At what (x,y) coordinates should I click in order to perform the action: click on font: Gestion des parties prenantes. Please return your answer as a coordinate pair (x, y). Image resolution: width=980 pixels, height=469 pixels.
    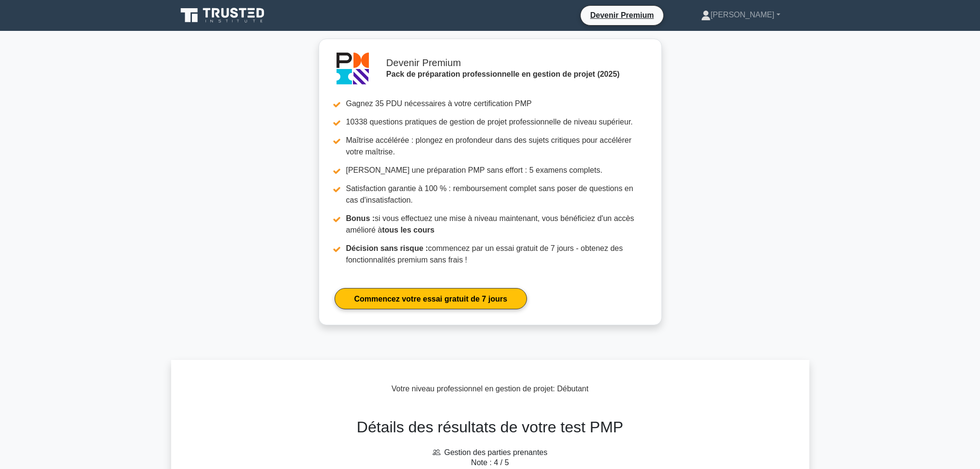
    Looking at the image, I should click on (495, 453).